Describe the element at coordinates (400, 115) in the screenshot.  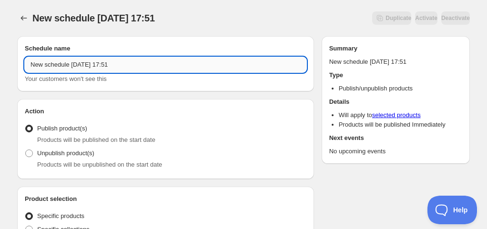
I see `li: Will apply to` at that location.